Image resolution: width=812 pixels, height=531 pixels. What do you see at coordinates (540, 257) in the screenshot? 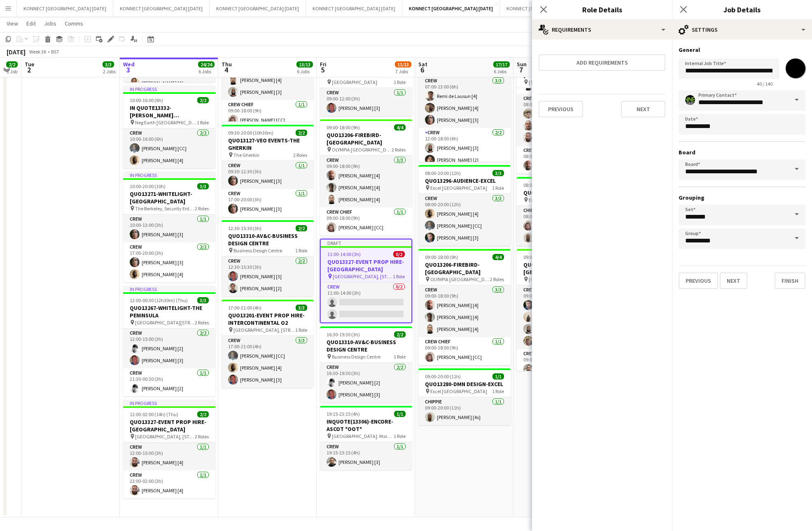
I see `span: 09:00-17:00 (8h)` at bounding box center [540, 257].